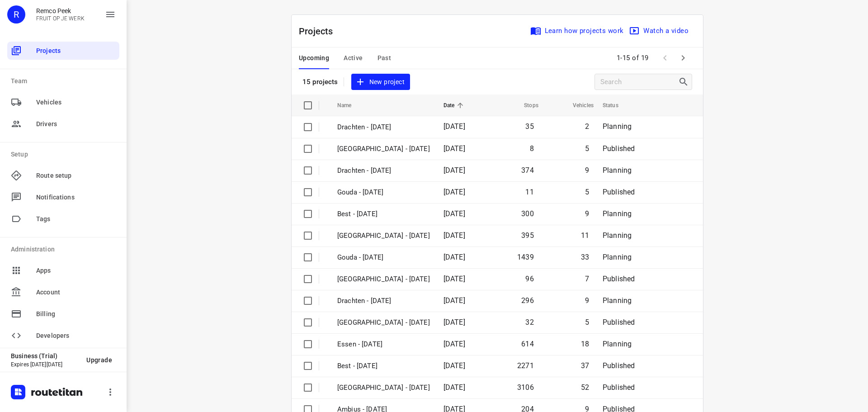 Image resolution: width=868 pixels, height=412 pixels. I want to click on p: Gemeente Rotterdam - Monday, so click(383, 322).